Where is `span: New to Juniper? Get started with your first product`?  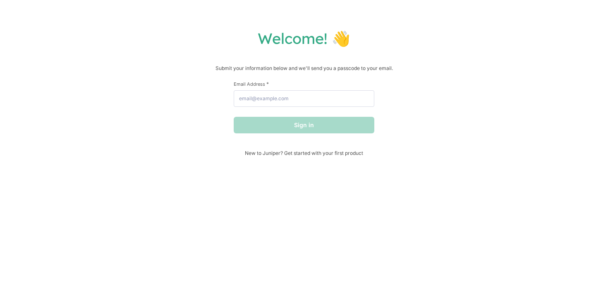
span: New to Juniper? Get started with your first product is located at coordinates (304, 153).